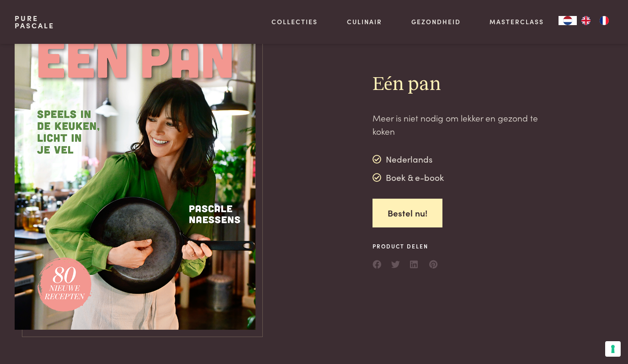  I want to click on p: Meer is niet nodig om lekker en gezond te koken, so click(467, 124).